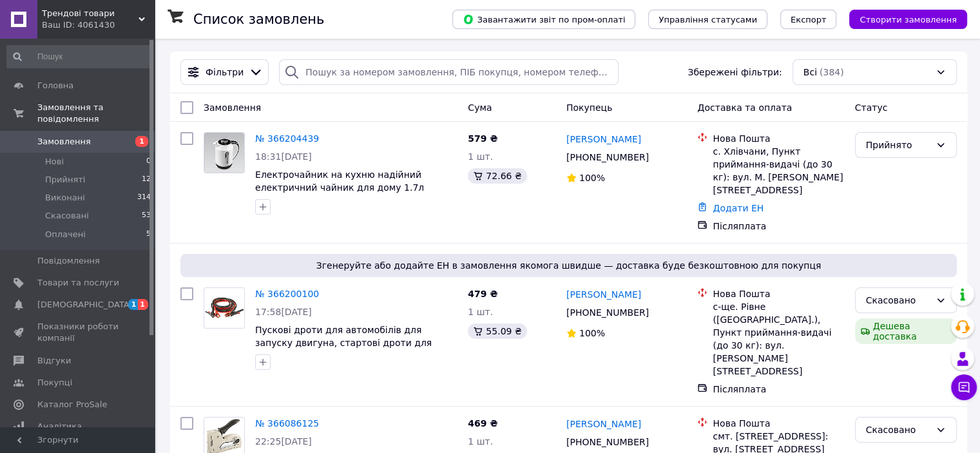  What do you see at coordinates (144, 198) in the screenshot?
I see `span: 314` at bounding box center [144, 198].